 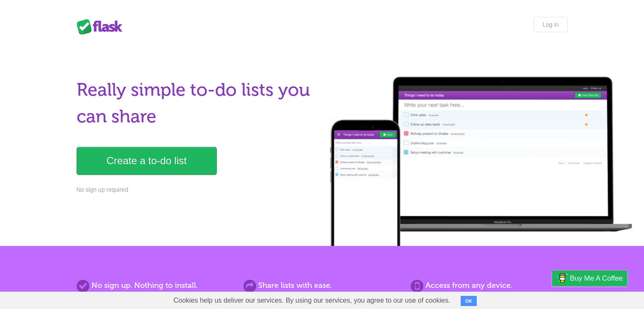 What do you see at coordinates (596, 278) in the screenshot?
I see `span: Buy me a coffee` at bounding box center [596, 278].